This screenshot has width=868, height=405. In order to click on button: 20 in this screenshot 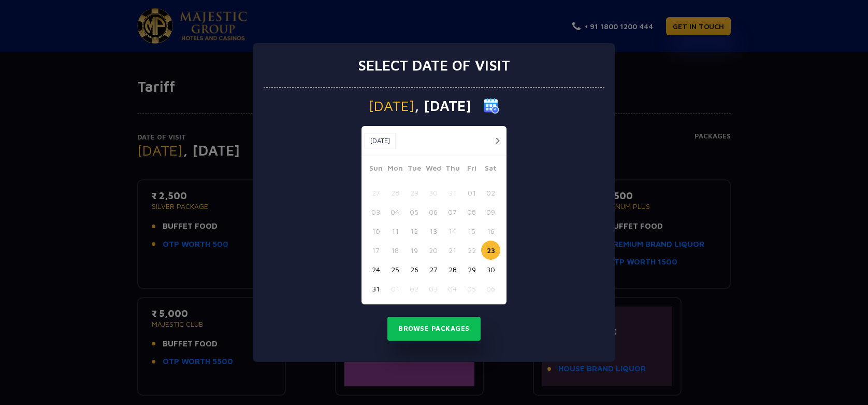, I will do `click(433, 250)`.